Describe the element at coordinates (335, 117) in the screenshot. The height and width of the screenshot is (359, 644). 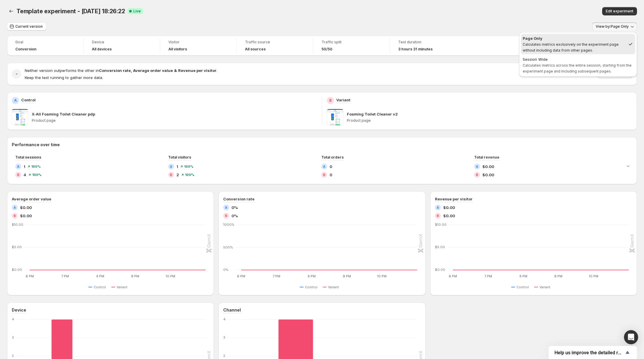
I see `img: Foaming Toilet Cleaner v2` at that location.